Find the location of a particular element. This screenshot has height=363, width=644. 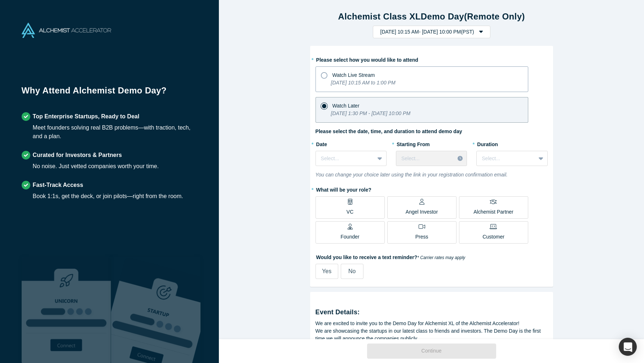

label: What will be your role? is located at coordinates (432, 188).